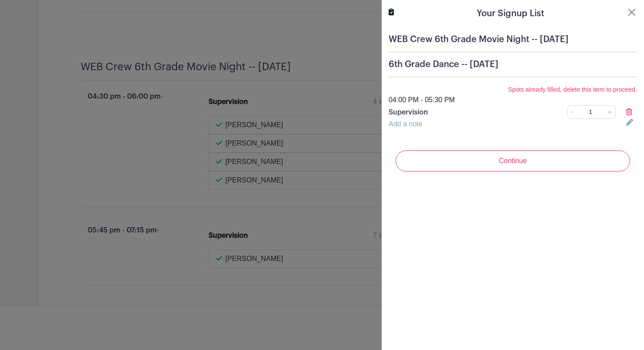 The image size is (644, 350). What do you see at coordinates (632, 12) in the screenshot?
I see `button: Close` at bounding box center [632, 12].